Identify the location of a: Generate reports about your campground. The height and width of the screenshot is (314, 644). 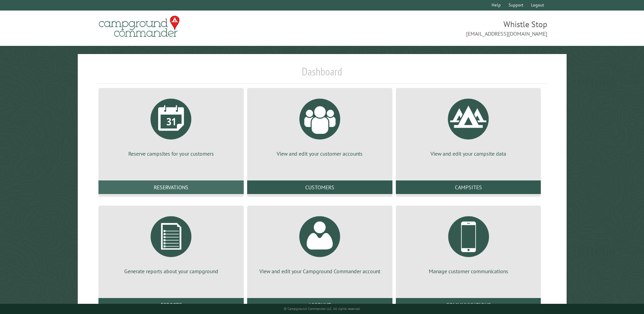
(171, 243).